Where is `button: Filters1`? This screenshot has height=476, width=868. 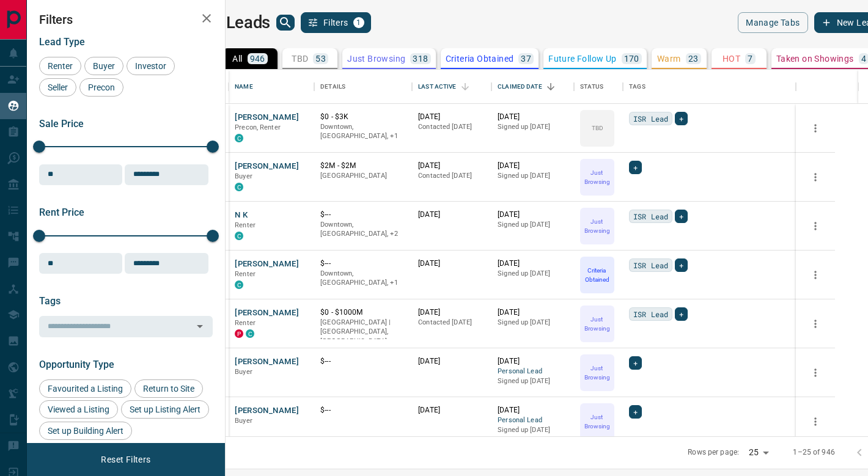 button: Filters1 is located at coordinates (336, 23).